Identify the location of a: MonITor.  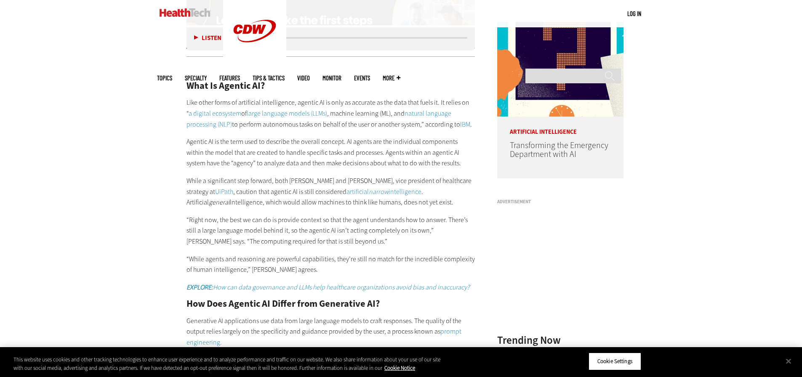
(332, 78).